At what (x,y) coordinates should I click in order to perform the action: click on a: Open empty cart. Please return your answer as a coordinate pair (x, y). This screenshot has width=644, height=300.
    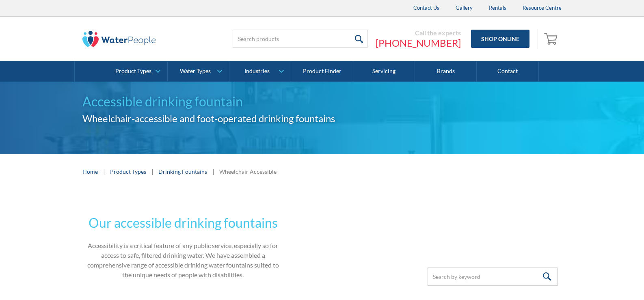
    Looking at the image, I should click on (552, 39).